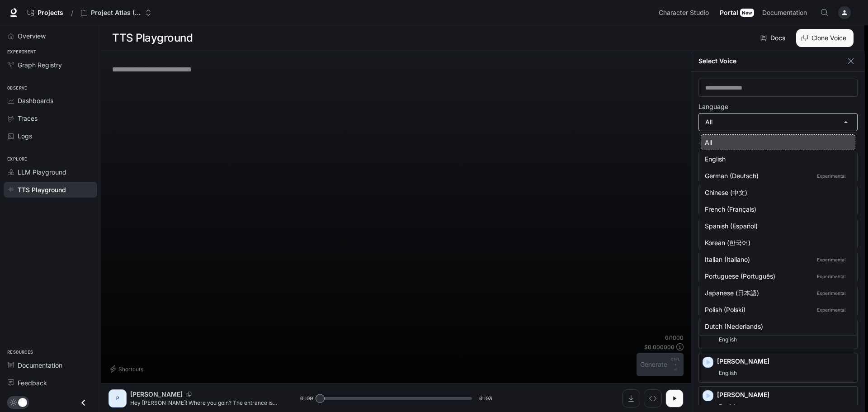  Describe the element at coordinates (776, 293) in the screenshot. I see `div: Japanese (日本語)` at that location.